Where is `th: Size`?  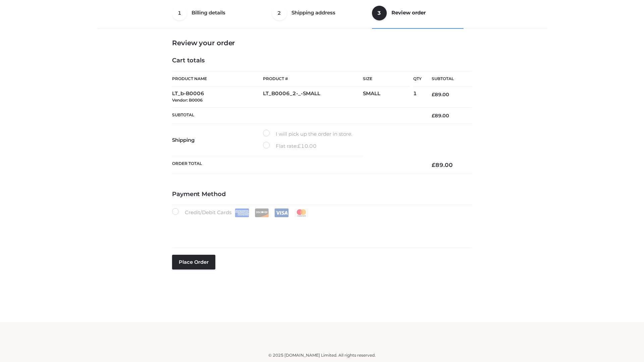 th: Size is located at coordinates (386, 79).